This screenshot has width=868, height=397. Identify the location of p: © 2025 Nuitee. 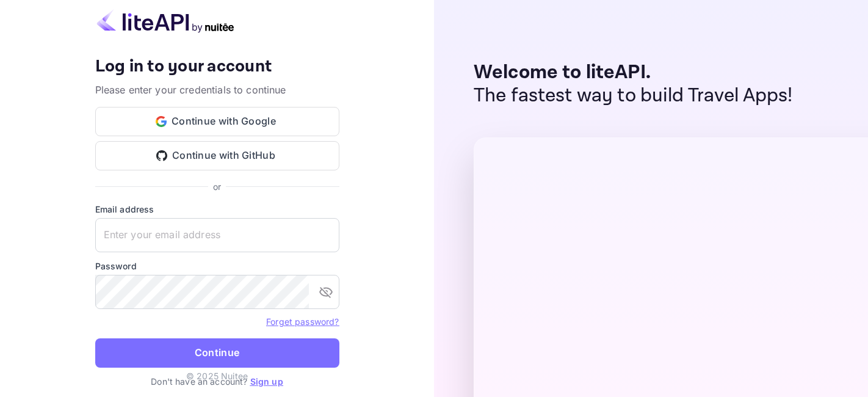
(217, 375).